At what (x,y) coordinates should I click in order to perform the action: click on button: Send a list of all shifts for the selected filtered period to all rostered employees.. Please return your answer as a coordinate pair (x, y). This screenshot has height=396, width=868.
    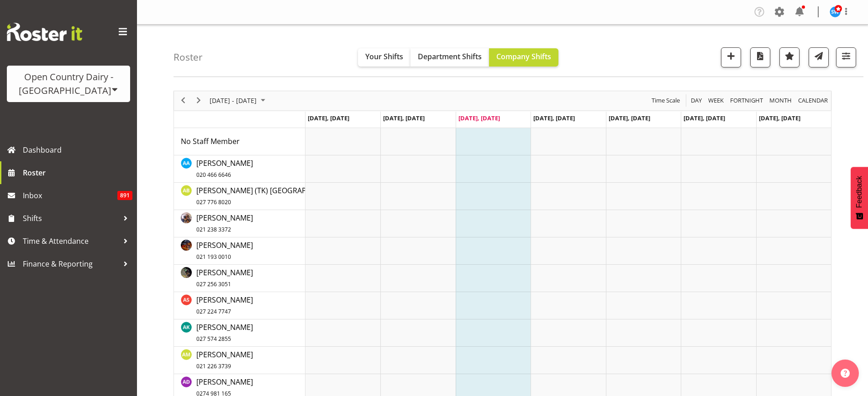
    Looking at the image, I should click on (818, 57).